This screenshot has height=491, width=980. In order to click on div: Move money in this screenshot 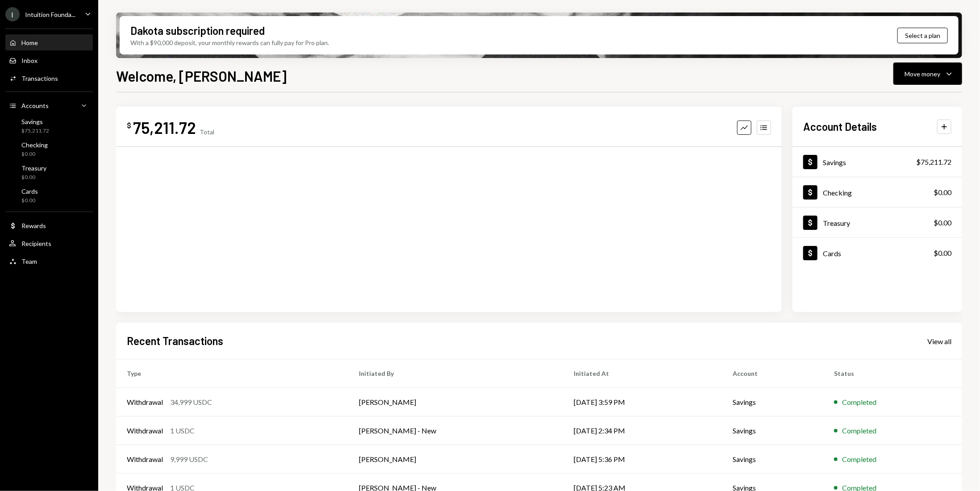, I will do `click(922, 74)`.